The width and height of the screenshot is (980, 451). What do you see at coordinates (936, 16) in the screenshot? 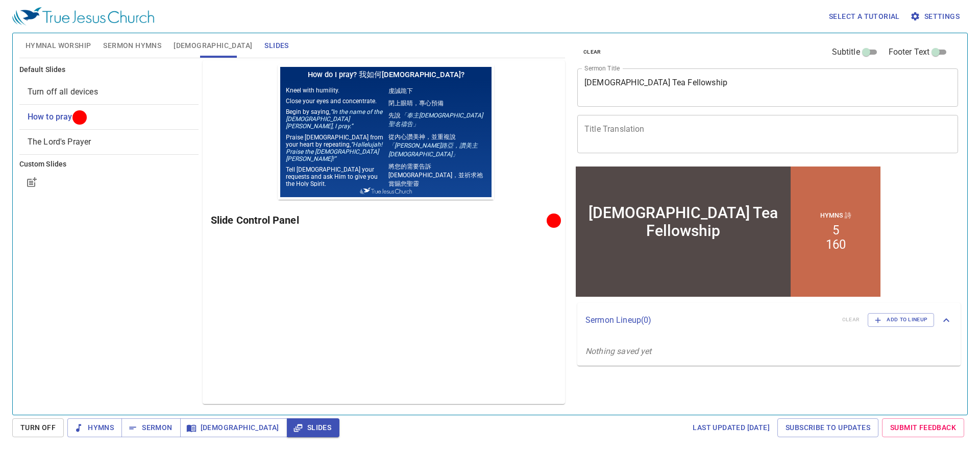
I see `span: Settings` at bounding box center [936, 16].